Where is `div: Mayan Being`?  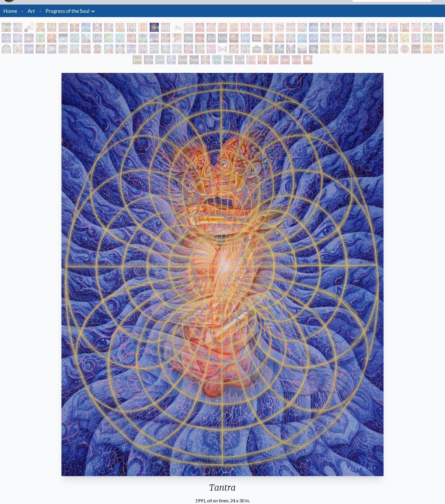 div: Mayan Being is located at coordinates (217, 60).